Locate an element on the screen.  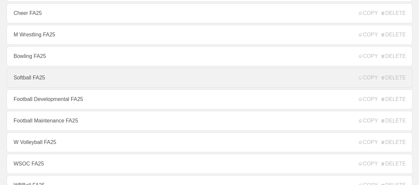
a: M Wrestling FA25 is located at coordinates (210, 35).